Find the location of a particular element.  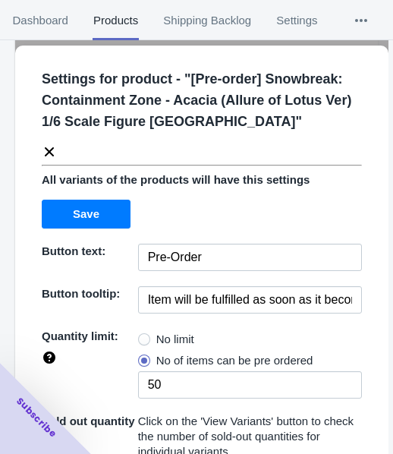

span: No of items can be pre ordered is located at coordinates (234, 360).